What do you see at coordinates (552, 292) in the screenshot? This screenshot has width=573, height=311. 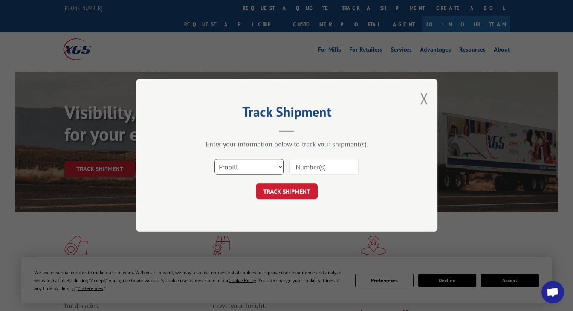 I see `div: Open chat` at bounding box center [552, 292].